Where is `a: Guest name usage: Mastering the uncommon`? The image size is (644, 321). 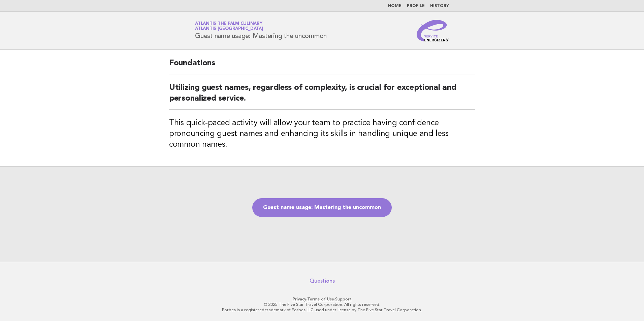 a: Guest name usage: Mastering the uncommon is located at coordinates (322, 208).